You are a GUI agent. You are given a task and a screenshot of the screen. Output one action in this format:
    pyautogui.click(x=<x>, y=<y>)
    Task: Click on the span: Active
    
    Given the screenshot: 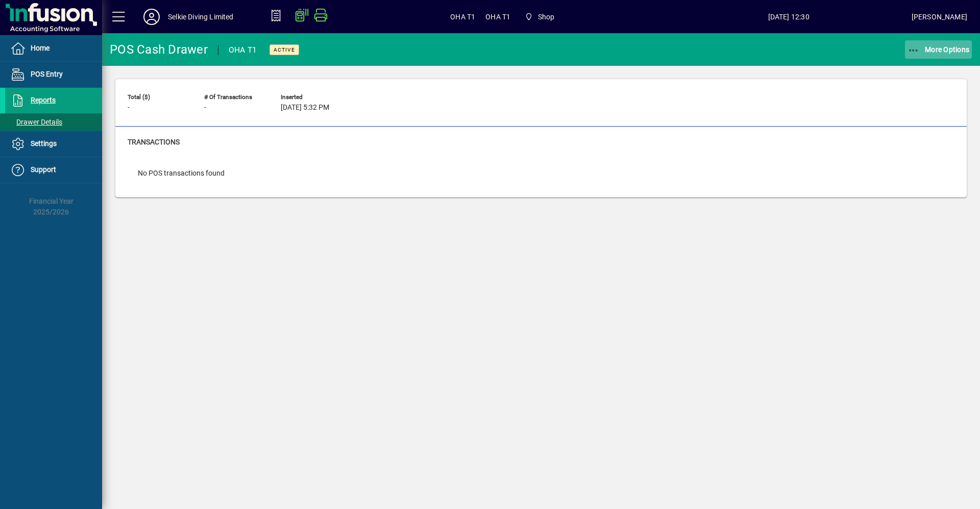 What is the action you would take?
    pyautogui.click(x=284, y=49)
    